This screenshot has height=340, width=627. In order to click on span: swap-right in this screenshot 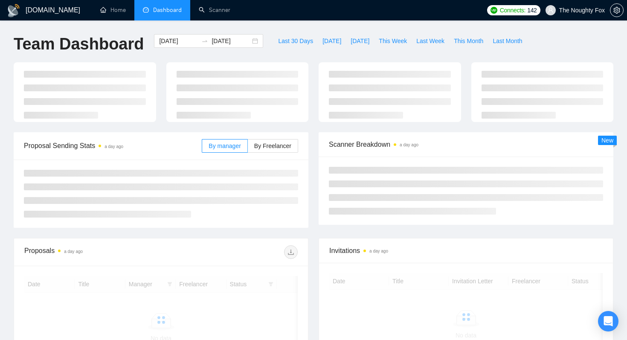, I will do `click(205, 41)`.